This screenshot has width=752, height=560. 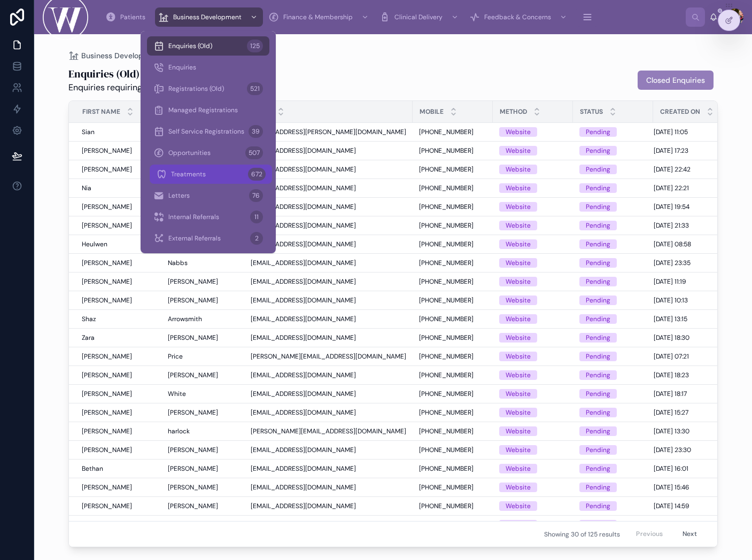 What do you see at coordinates (92, 468) in the screenshot?
I see `span: Bethan` at bounding box center [92, 468].